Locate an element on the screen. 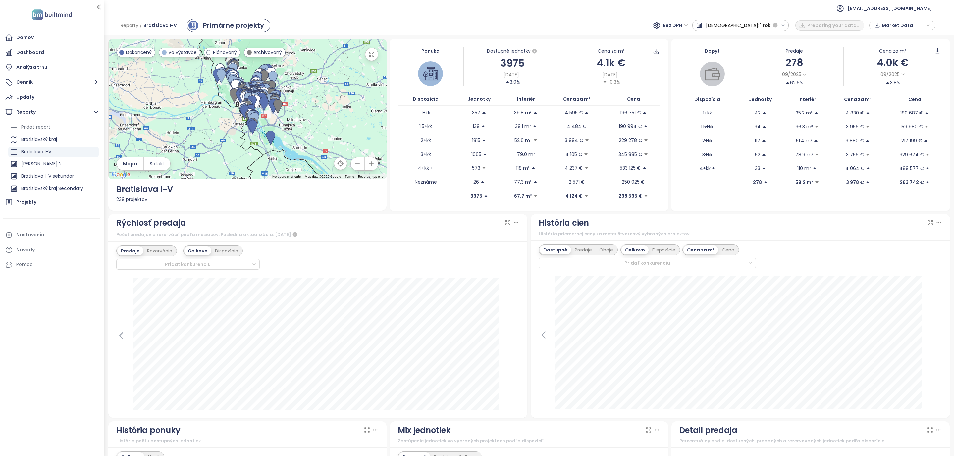 This screenshot has width=954, height=456. div: button is located at coordinates (902, 26).